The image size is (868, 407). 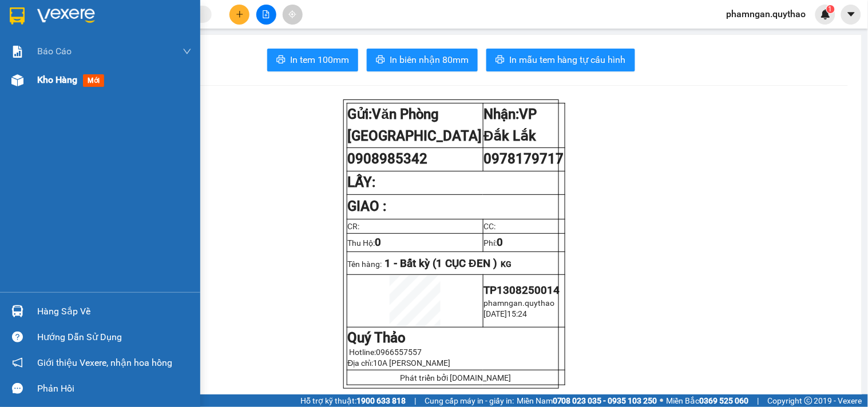 I want to click on strong: GIAO :, so click(x=367, y=206).